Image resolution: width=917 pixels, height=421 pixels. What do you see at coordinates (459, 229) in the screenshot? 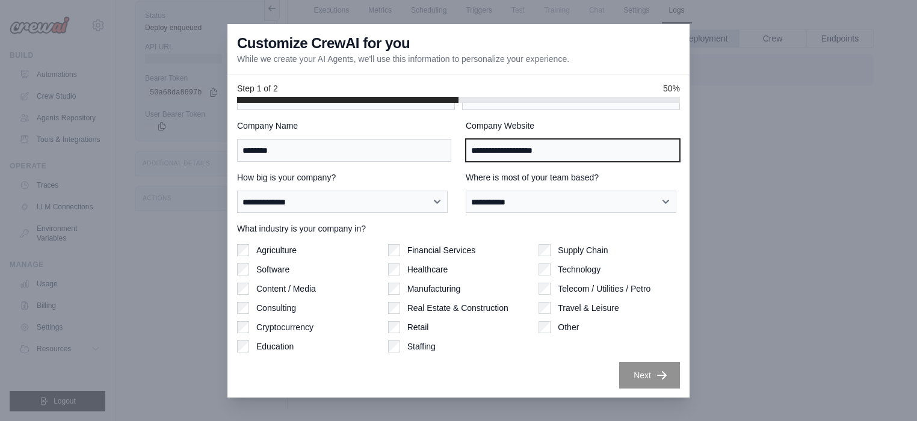
I see `label: What industry is your company in?` at bounding box center [459, 229].